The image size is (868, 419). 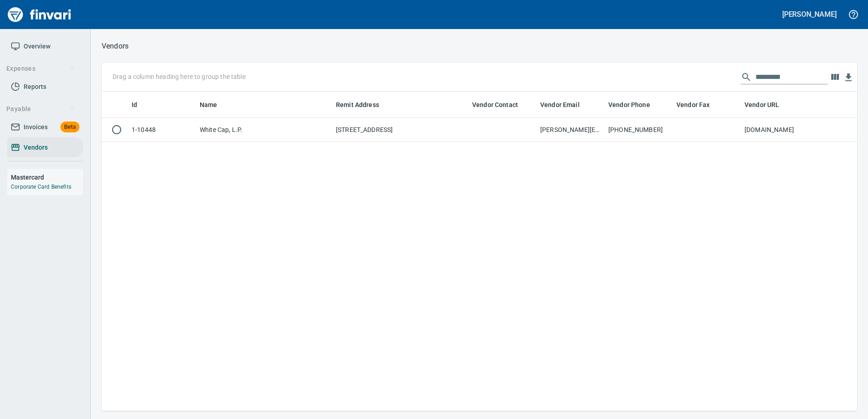 I want to click on span: Expenses, so click(x=41, y=68).